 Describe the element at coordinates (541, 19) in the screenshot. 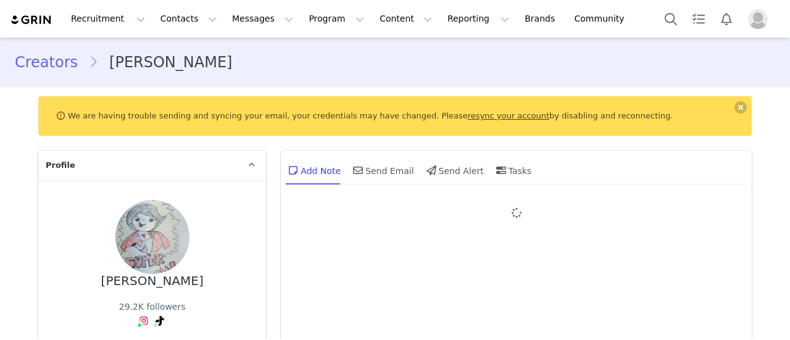

I see `a: Brands` at that location.